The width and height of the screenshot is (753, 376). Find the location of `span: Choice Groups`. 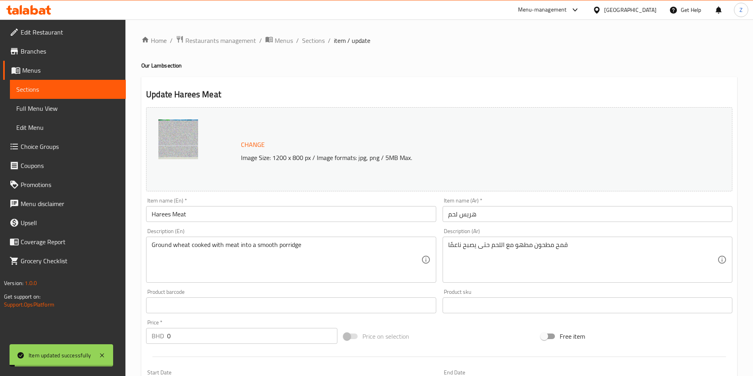

span: Choice Groups is located at coordinates (70, 147).